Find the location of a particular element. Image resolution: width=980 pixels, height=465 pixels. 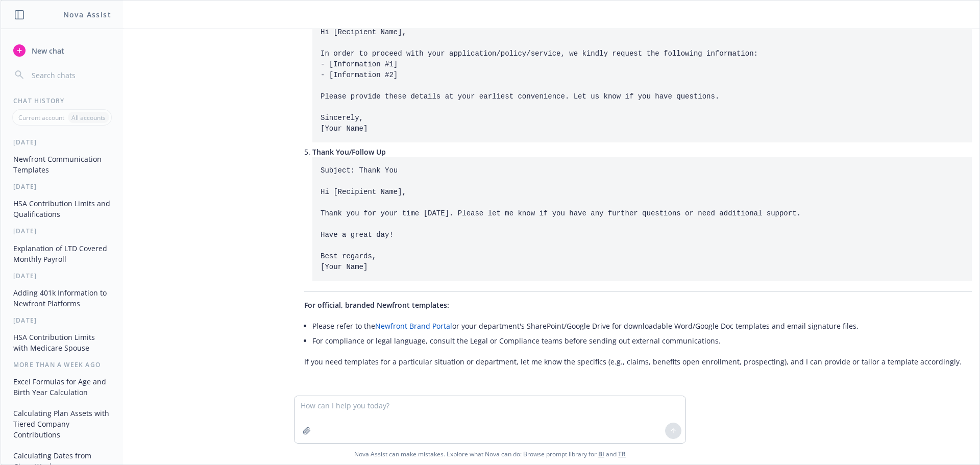

button: Explanation of LTD Covered Monthly Payroll is located at coordinates (62, 254).